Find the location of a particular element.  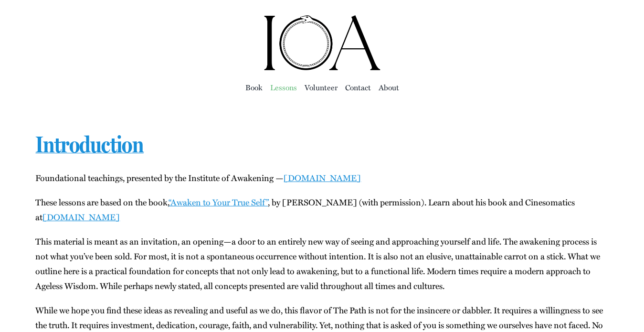

a: Lessons is located at coordinates (284, 87).